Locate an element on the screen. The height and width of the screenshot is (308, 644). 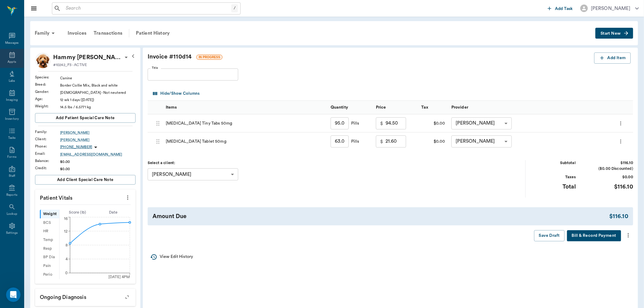
tspan: 12 is located at coordinates (66, 232).